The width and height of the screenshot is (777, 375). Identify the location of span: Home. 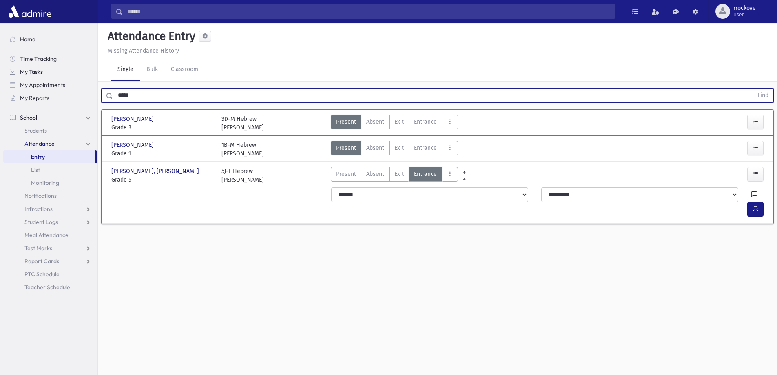
(28, 39).